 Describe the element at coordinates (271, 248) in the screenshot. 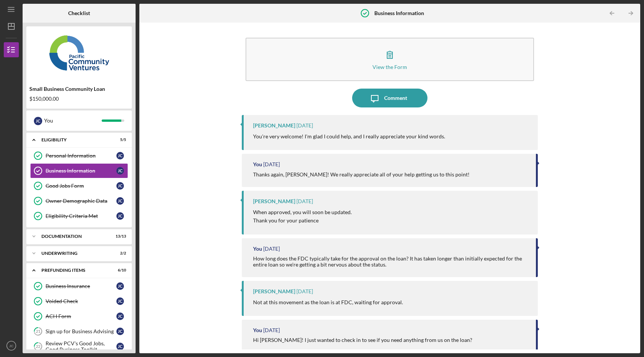

I see `time: 2025-09-24 18:25` at that location.